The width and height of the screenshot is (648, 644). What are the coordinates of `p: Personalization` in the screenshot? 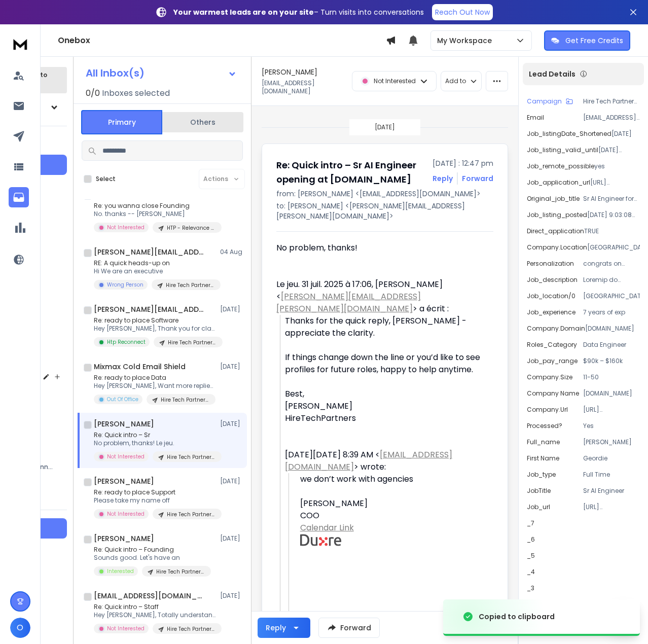 It's located at (550, 263).